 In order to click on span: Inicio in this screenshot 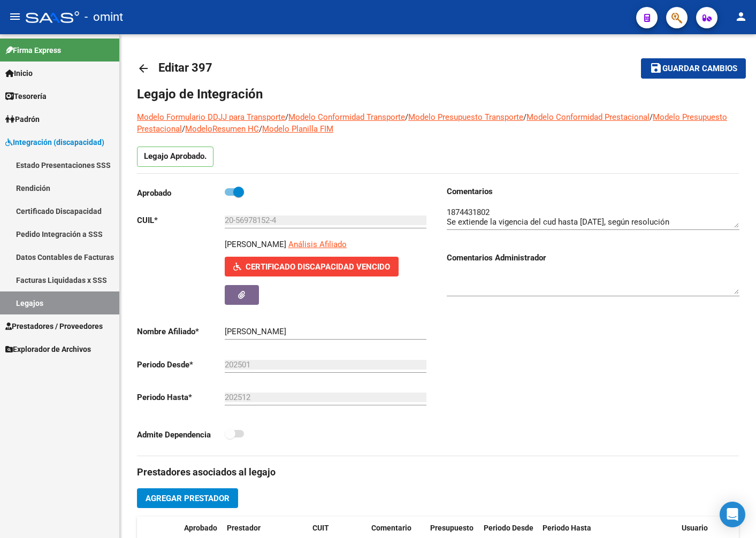, I will do `click(19, 73)`.